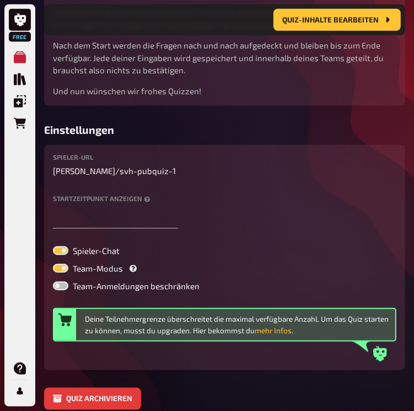 The width and height of the screenshot is (414, 411). What do you see at coordinates (224, 129) in the screenshot?
I see `h3: Einstellungen` at bounding box center [224, 129].